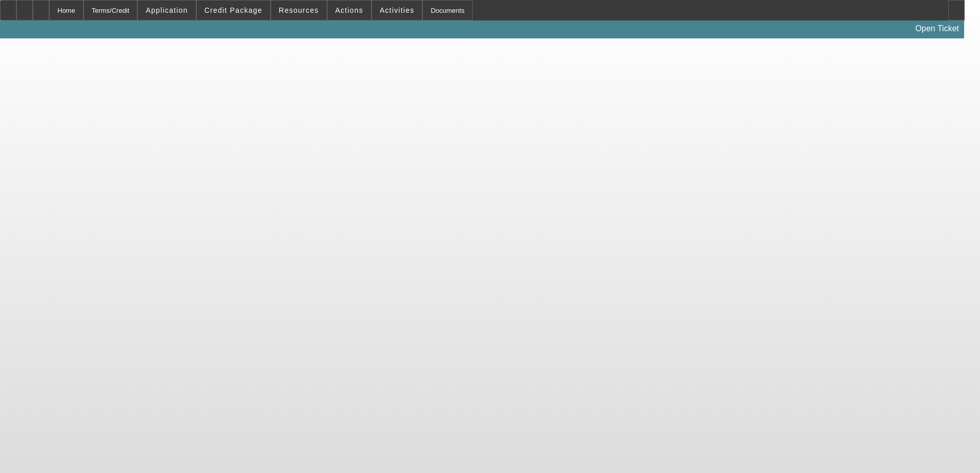 Image resolution: width=980 pixels, height=473 pixels. What do you see at coordinates (398, 10) in the screenshot?
I see `span: Activities` at bounding box center [398, 10].